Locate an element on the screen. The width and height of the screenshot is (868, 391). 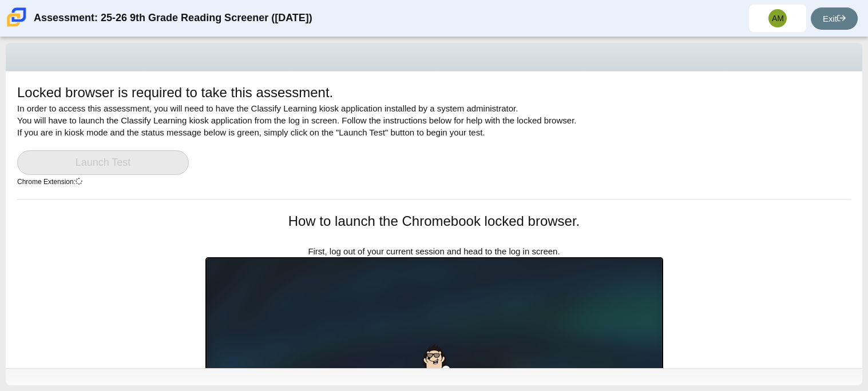
div: In order to access this assessment, you will need to have the Classify Learning kiosk application... is located at coordinates (434, 141).